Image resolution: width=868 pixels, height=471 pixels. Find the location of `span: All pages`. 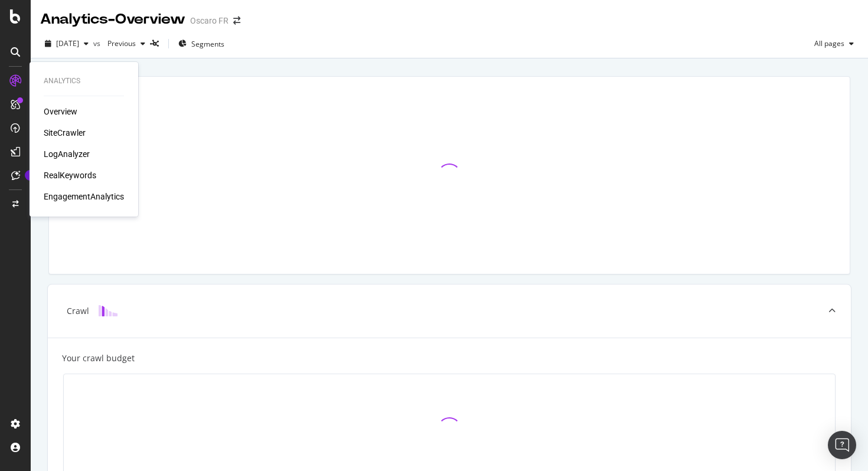

span: All pages is located at coordinates (826, 43).